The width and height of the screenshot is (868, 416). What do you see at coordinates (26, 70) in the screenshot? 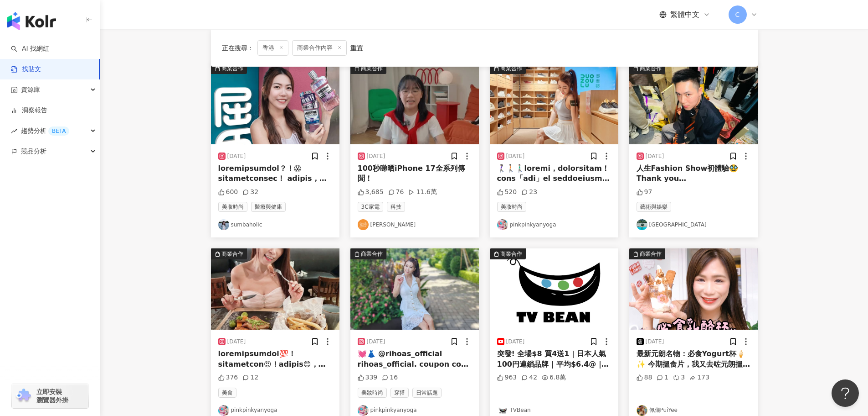
I see `a: 找貼文` at bounding box center [26, 70].